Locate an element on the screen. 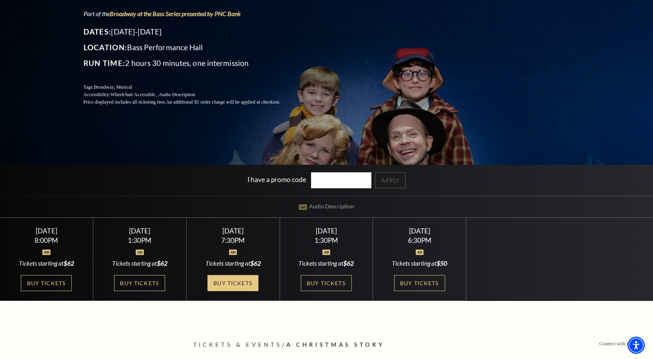 Image resolution: width=653 pixels, height=359 pixels. a: Broadway at the Bass Series presented by PNC Bank - open in a new tab is located at coordinates (175, 13).